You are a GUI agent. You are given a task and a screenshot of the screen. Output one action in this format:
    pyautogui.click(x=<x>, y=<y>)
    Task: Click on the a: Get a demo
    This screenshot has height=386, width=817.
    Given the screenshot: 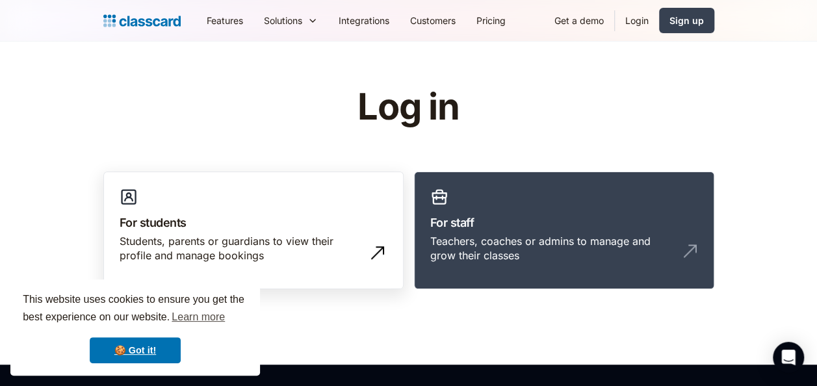 What is the action you would take?
    pyautogui.click(x=579, y=20)
    